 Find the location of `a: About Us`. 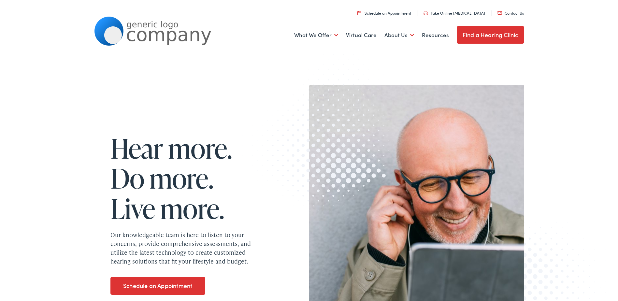

a: About Us is located at coordinates (399, 35).